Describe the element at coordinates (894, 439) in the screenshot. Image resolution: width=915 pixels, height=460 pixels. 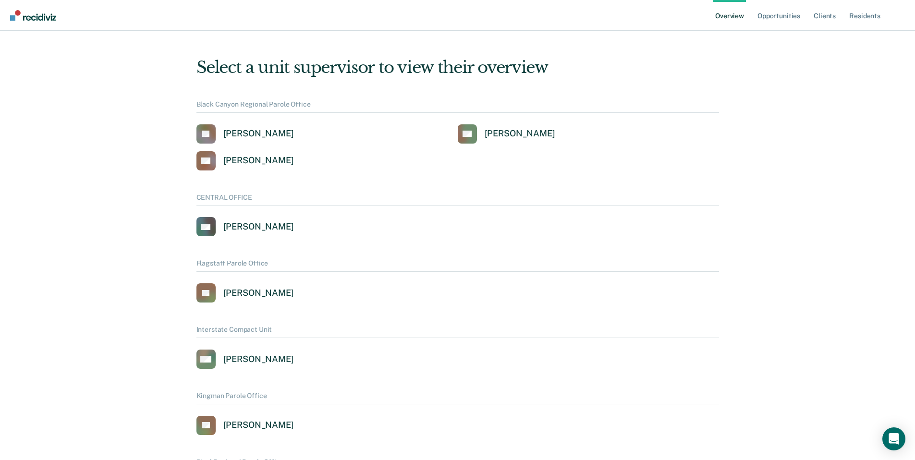
I see `div: Open Intercom Messenger` at that location.